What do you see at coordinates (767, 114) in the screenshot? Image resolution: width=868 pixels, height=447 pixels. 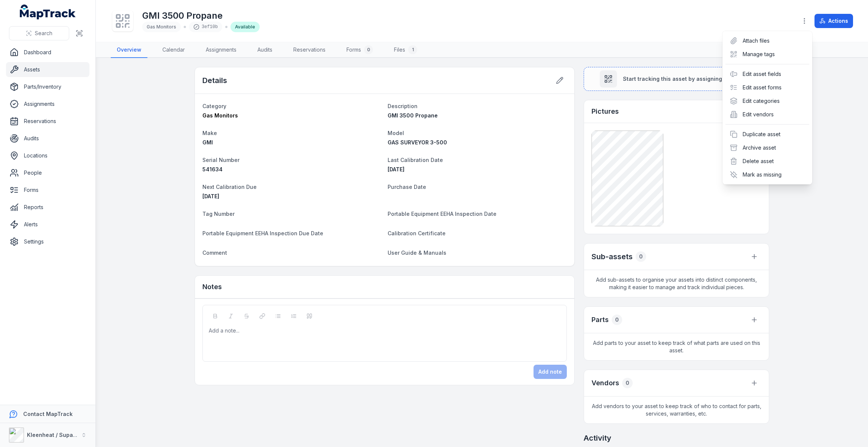 I see `div: Edit vendors` at bounding box center [767, 114].